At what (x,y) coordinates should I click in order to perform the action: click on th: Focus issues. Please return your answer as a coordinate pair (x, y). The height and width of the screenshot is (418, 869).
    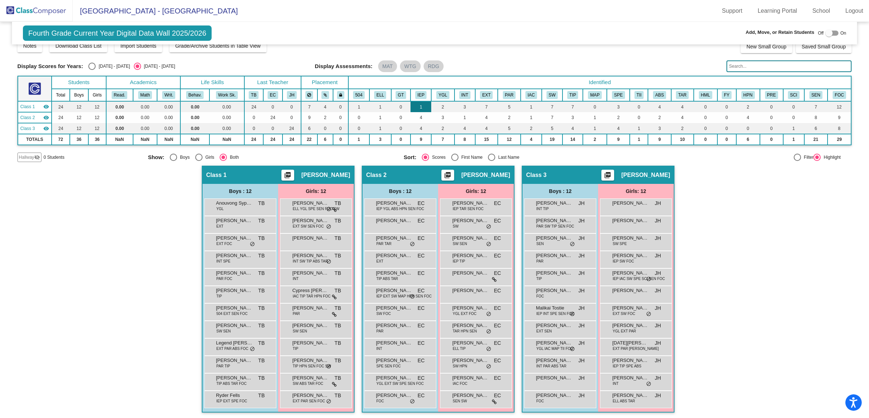
    Looking at the image, I should click on (839, 95).